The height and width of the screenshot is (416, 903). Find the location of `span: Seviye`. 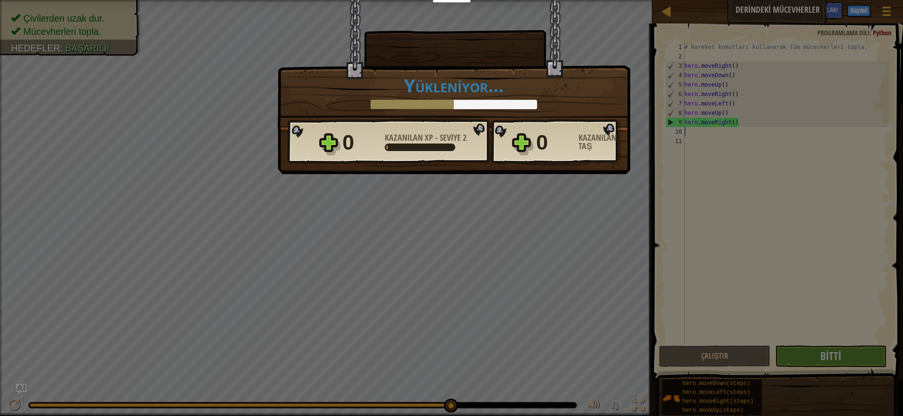

span: Seviye is located at coordinates (450, 137).